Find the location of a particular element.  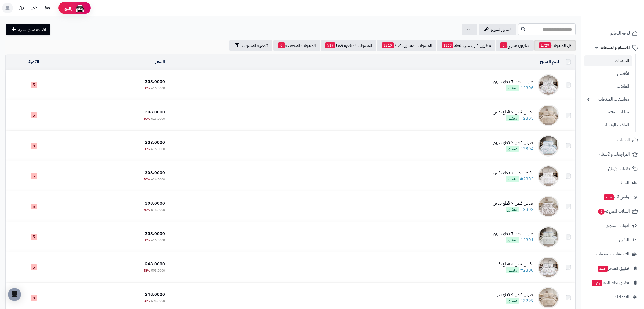

a: الماركات is located at coordinates (608, 86).